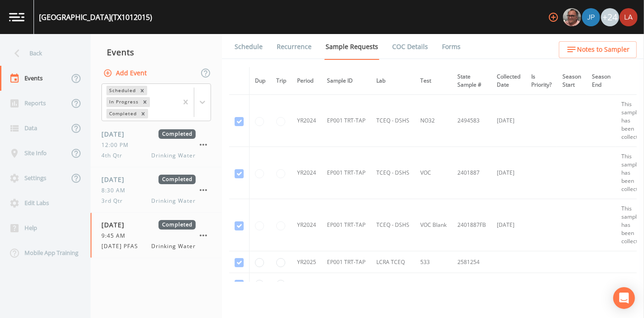 The image size is (644, 318). I want to click on td: 533, so click(434, 262).